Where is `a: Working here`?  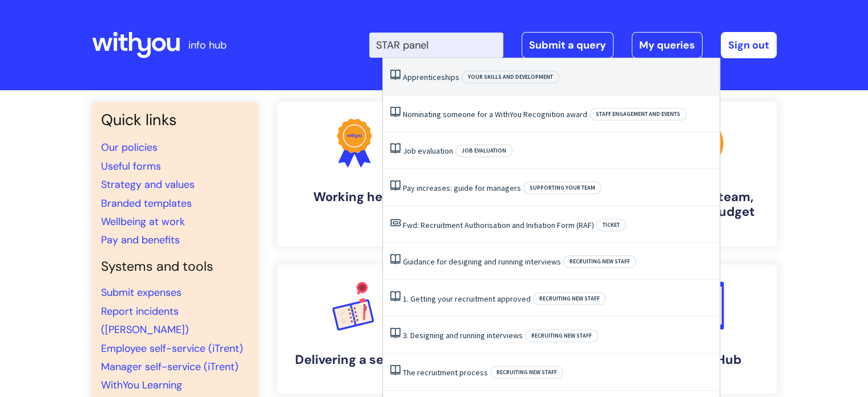
a: Working here is located at coordinates (354, 174).